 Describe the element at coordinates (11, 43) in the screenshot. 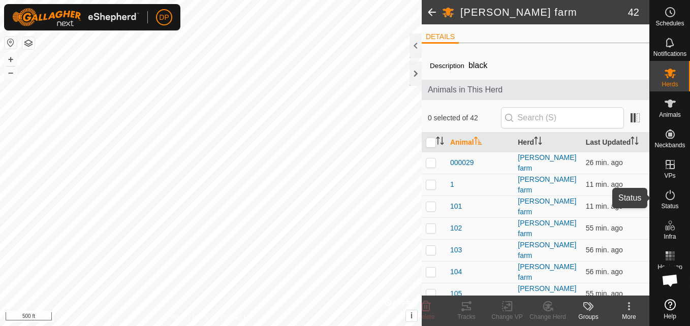

I see `button: Reset Map` at that location.